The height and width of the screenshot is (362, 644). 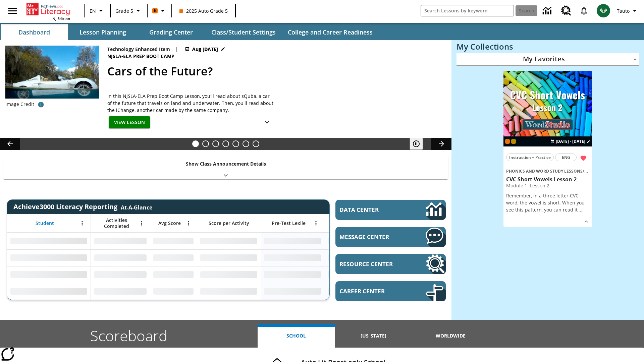 What do you see at coordinates (256, 144) in the screenshot?
I see `button: Slide 7 Sleepless in the Animal Kingdom` at bounding box center [256, 144].